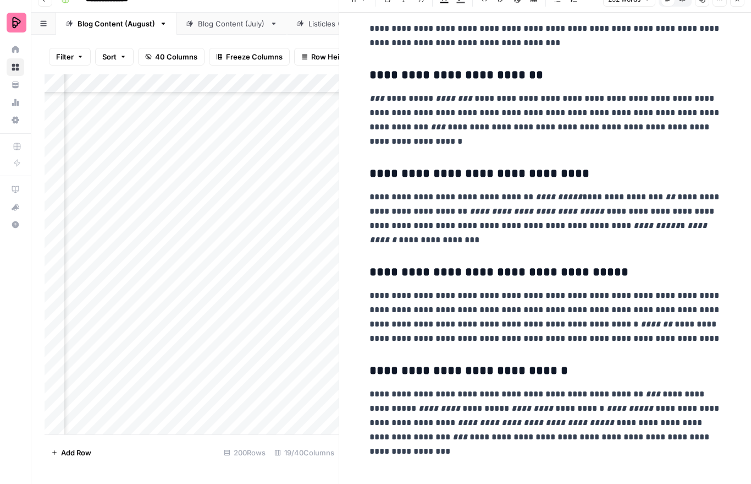 The height and width of the screenshot is (484, 751). Describe the element at coordinates (116, 24) in the screenshot. I see `div: Blog Content (August)` at that location.